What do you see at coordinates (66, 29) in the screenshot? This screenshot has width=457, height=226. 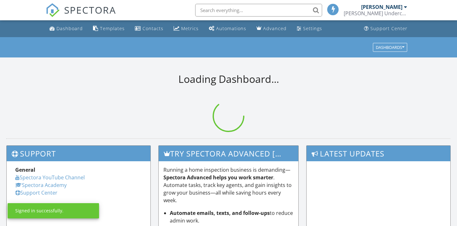 I see `a: Dashboard` at bounding box center [66, 29].